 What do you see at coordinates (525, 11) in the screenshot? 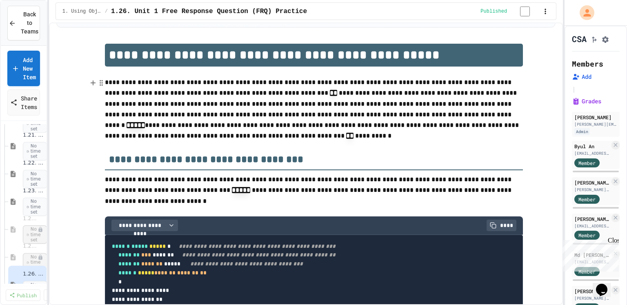
I see `input: publish toggle` at bounding box center [525, 11].